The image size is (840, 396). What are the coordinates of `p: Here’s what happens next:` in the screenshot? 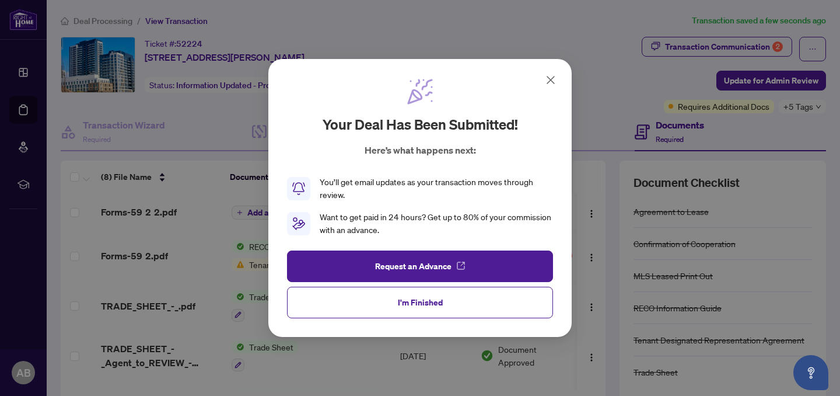 It's located at (420, 150).